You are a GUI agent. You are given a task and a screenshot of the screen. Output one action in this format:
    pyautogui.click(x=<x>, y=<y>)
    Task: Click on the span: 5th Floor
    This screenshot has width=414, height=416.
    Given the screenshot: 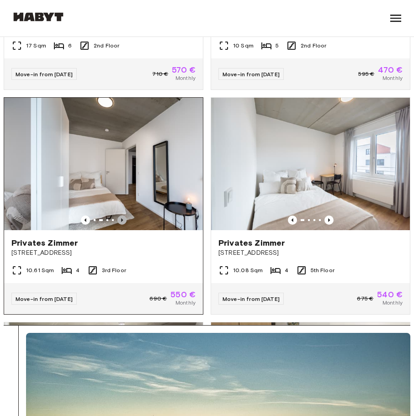 What is the action you would take?
    pyautogui.click(x=322, y=270)
    